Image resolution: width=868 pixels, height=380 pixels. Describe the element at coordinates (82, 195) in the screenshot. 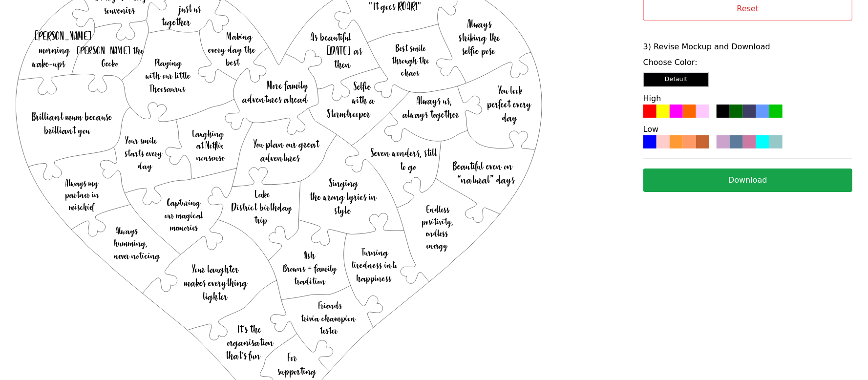

I see `text: partner in` at that location.